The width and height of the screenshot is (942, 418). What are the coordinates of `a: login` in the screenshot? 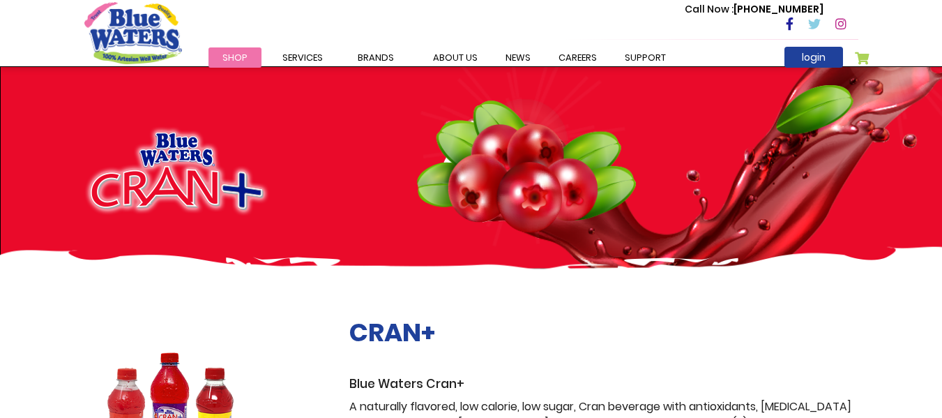 It's located at (813, 57).